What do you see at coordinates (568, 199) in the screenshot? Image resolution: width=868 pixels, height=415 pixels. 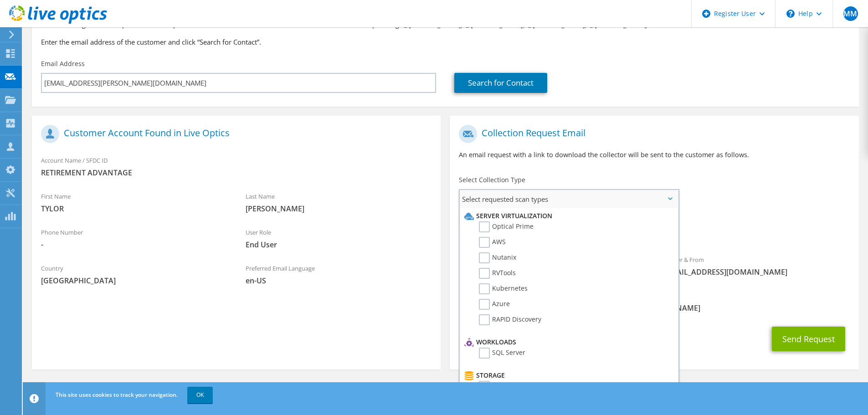 I see `span: Select requested scan types` at bounding box center [568, 199].